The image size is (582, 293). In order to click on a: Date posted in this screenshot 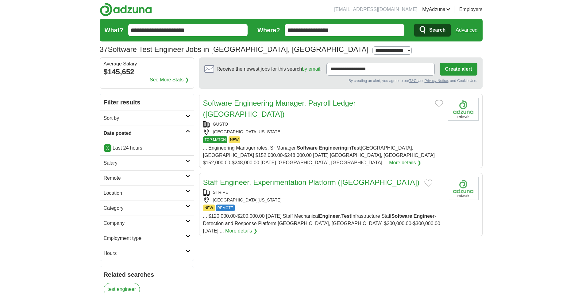, I will do `click(147, 133)`.